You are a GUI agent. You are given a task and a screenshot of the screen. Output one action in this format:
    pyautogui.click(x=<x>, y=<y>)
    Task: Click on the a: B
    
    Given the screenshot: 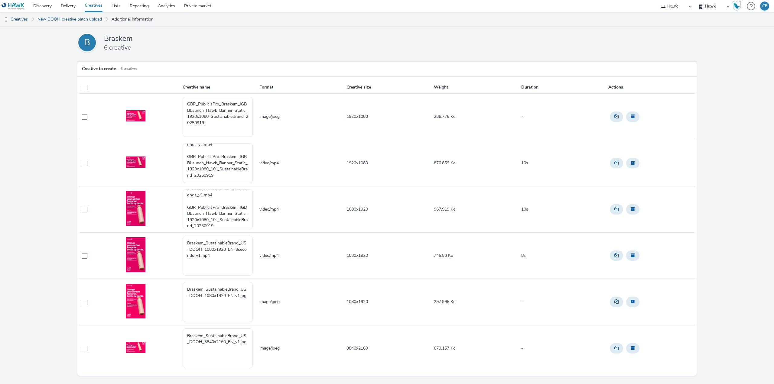 What is the action you would take?
    pyautogui.click(x=88, y=43)
    